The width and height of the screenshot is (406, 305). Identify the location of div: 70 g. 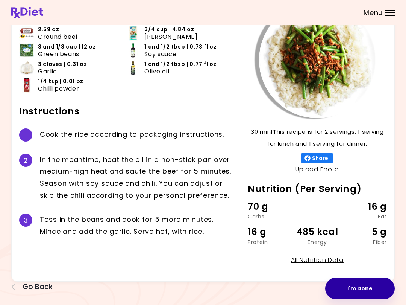
(271, 206).